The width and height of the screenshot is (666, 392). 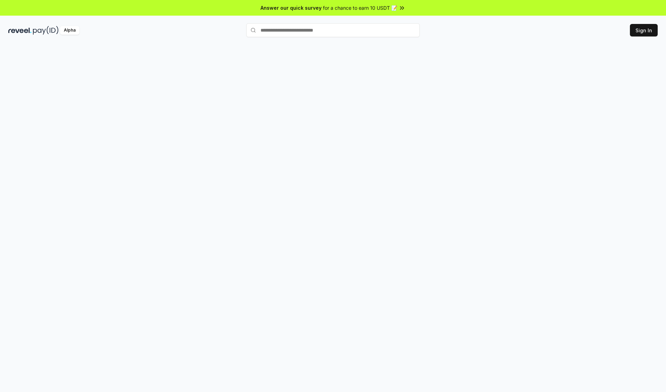 I want to click on span: Answer our quick survey, so click(x=291, y=8).